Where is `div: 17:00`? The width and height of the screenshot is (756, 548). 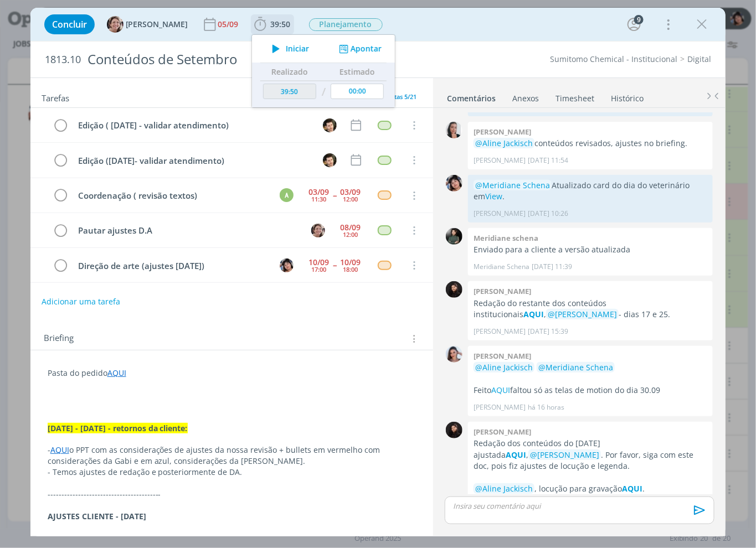
div: 17:00 is located at coordinates (319, 269).